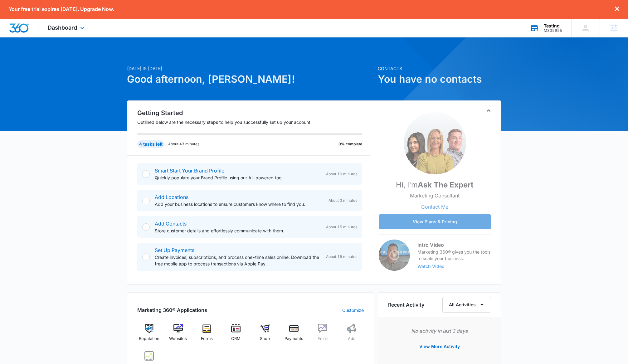  Describe the element at coordinates (439, 79) in the screenshot. I see `h1: You have no contacts` at that location.